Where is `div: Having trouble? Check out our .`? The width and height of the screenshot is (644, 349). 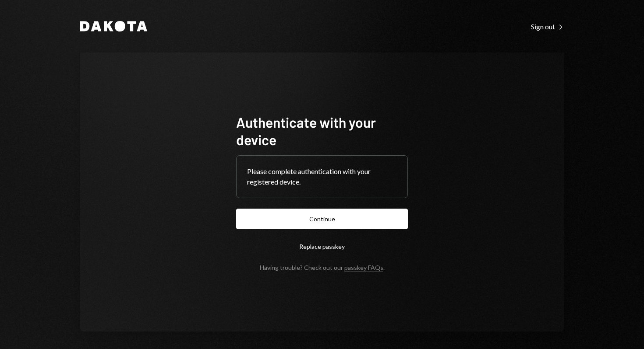 div: Having trouble? Check out our . is located at coordinates (322, 267).